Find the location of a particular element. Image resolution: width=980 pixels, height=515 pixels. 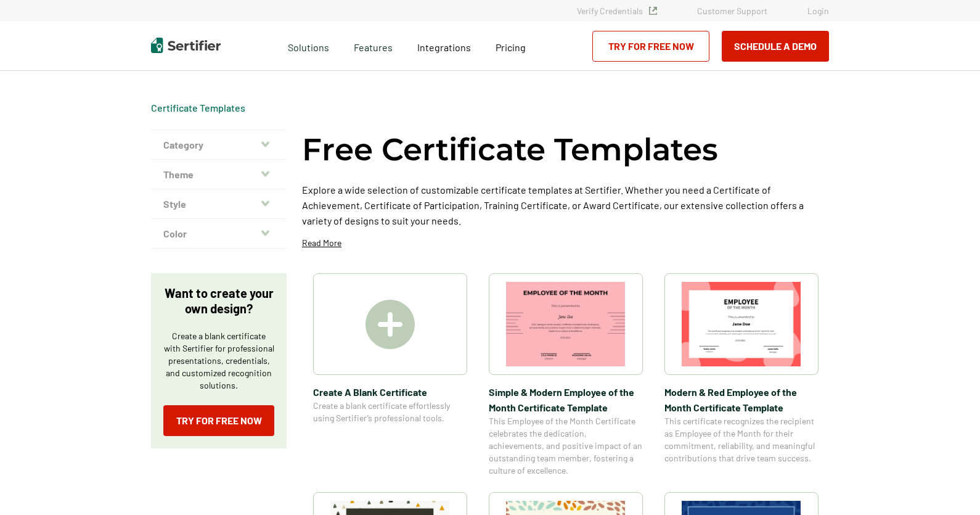

a: Customer Support is located at coordinates (732, 11).